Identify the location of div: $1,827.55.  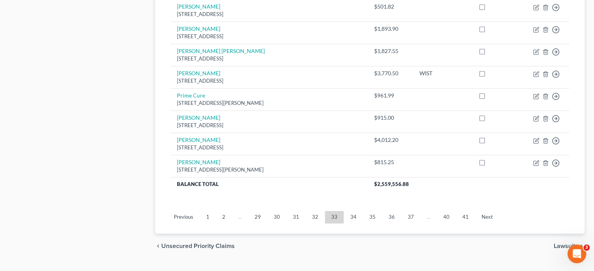
(390, 51).